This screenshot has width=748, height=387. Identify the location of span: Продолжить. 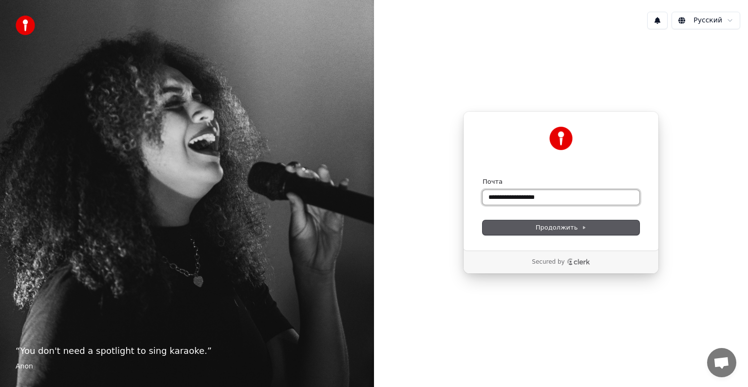
(561, 227).